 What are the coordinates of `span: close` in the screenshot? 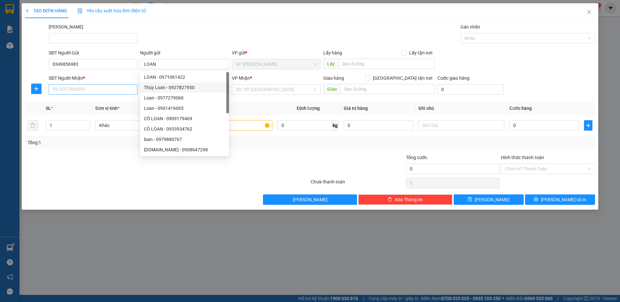 It's located at (589, 12).